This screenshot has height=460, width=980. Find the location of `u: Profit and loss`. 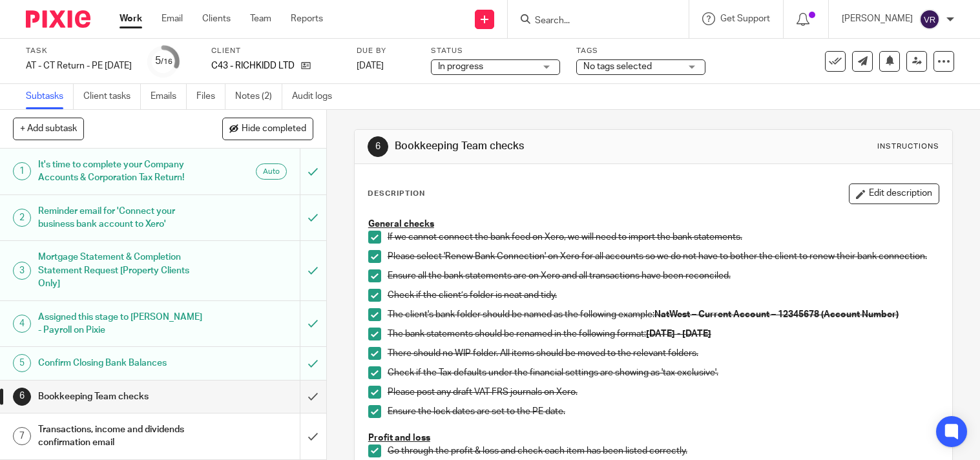

u: Profit and loss is located at coordinates (399, 438).